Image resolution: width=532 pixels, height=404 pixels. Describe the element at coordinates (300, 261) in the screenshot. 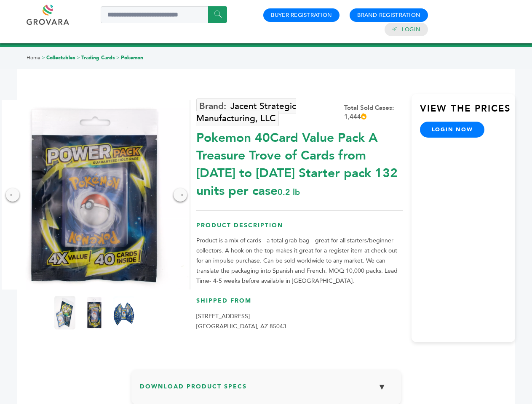

I see `p: Product is a mix of cards - a total grab bag - great for all starters/beginner collectors. A hook...` at that location.